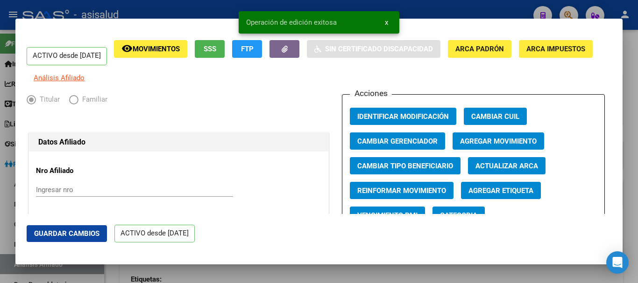 The image size is (638, 283). What do you see at coordinates (403, 117) in the screenshot?
I see `span: Identificar Modificación` at bounding box center [403, 117].